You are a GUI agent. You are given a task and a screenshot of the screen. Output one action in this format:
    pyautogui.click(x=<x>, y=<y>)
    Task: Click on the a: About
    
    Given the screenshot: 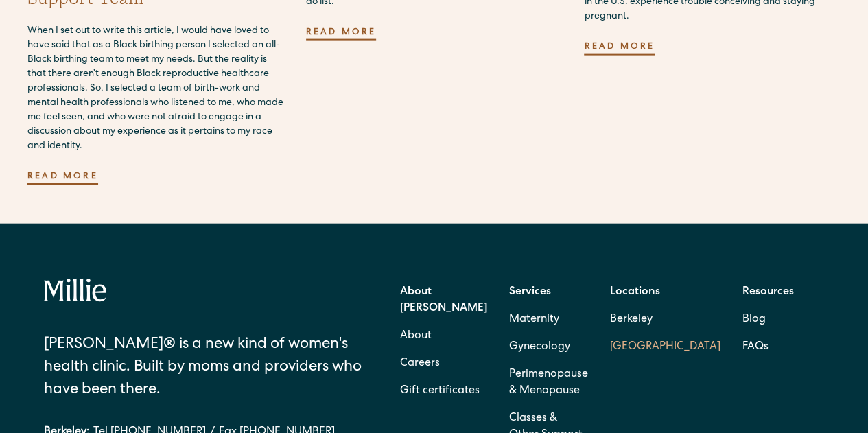 What is the action you would take?
    pyautogui.click(x=416, y=336)
    